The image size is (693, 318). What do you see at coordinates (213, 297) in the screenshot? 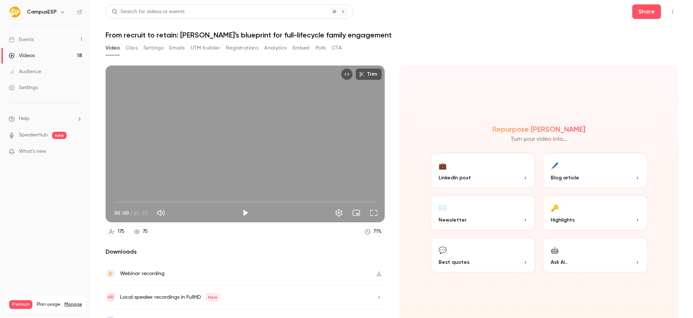
I see `span: New` at bounding box center [213, 297].